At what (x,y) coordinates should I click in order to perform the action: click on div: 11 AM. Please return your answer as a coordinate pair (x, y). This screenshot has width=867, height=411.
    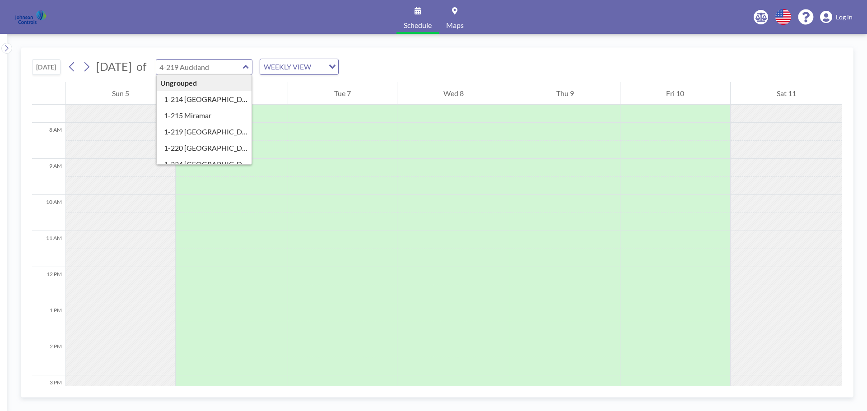
    Looking at the image, I should click on (49, 249).